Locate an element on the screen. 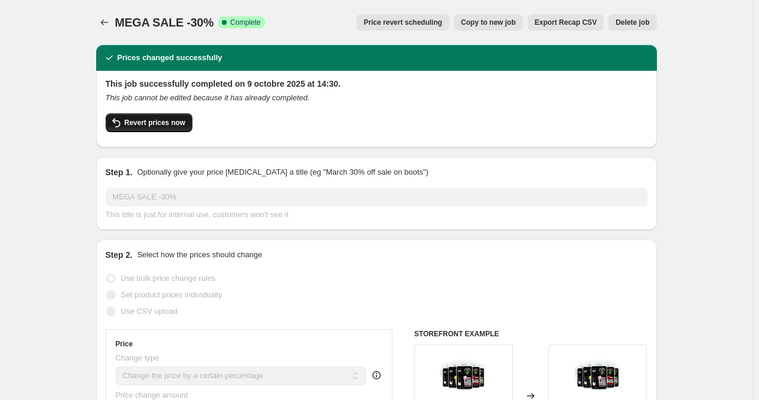 The image size is (759, 400). h3: Price is located at coordinates (124, 344).